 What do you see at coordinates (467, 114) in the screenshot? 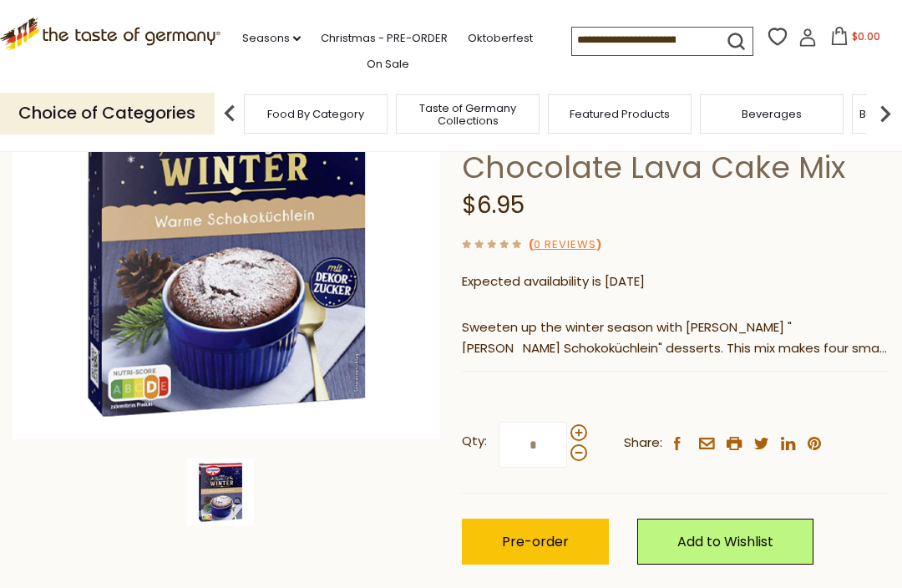
I see `span: Taste of Germany Collections` at bounding box center [467, 114].